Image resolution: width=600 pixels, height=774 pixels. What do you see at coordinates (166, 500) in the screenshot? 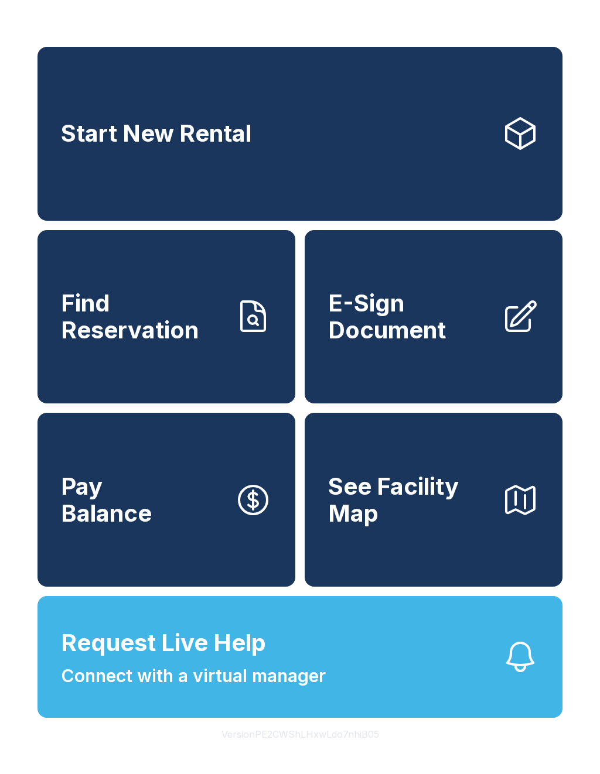
I see `a: PayBalance` at bounding box center [166, 500].